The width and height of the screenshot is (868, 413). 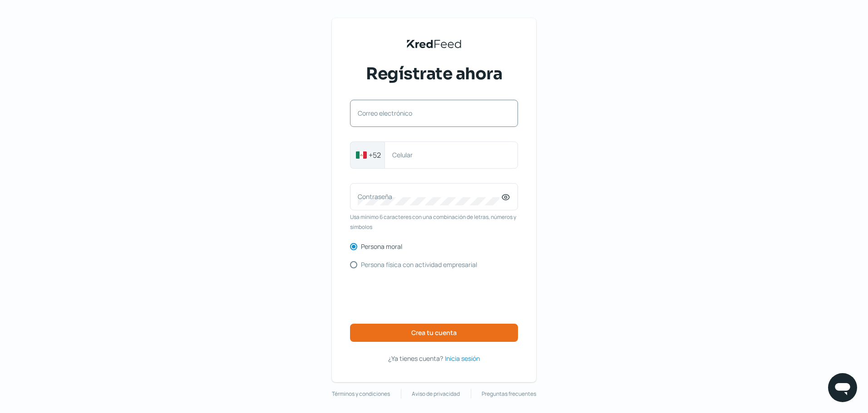 I want to click on a: Preguntas frecuentes, so click(x=509, y=394).